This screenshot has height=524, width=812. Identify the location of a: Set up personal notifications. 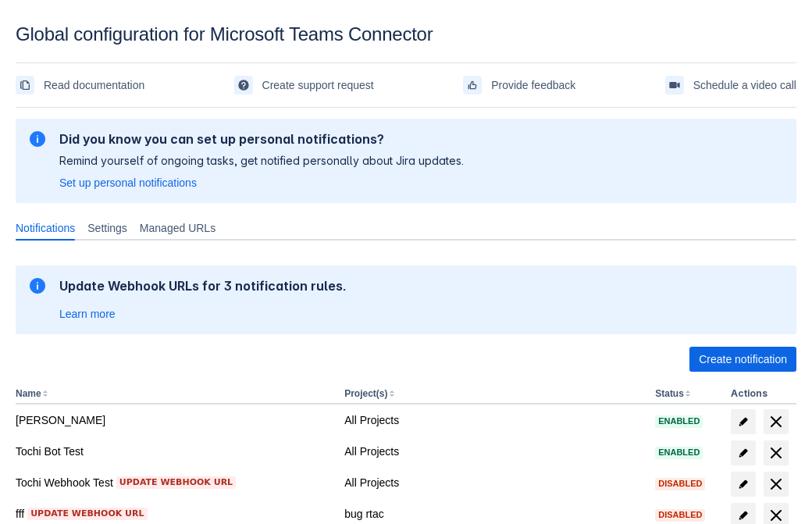
(128, 183).